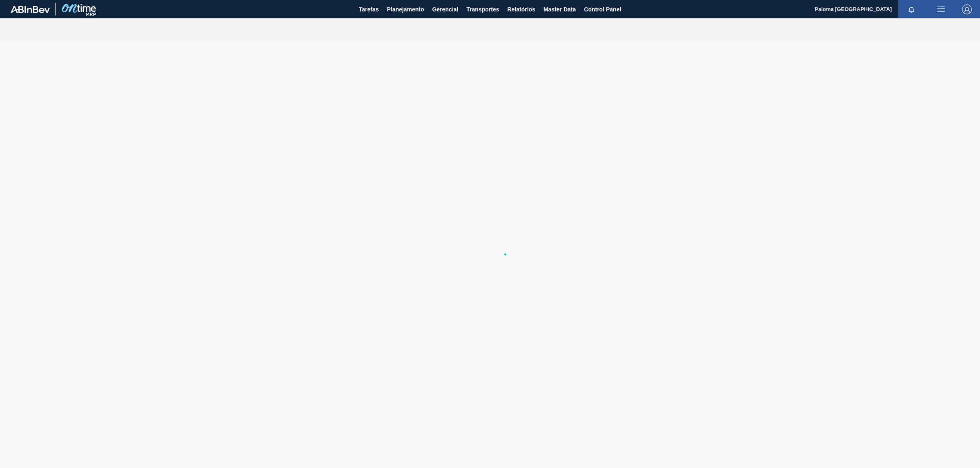 This screenshot has width=980, height=468. What do you see at coordinates (31, 10) in the screenshot?
I see `img: TNhmsLtSVTkK8tSr43FrP2fwEKptu5GPRR3wAAAABJRU5ErkJggg==` at bounding box center [31, 10].